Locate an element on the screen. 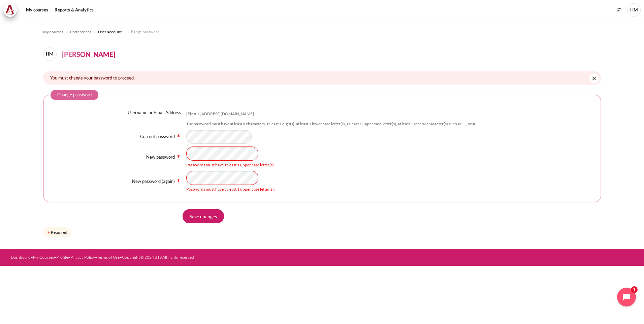 Image resolution: width=644 pixels, height=324 pixels. span: My courses is located at coordinates (54, 32).